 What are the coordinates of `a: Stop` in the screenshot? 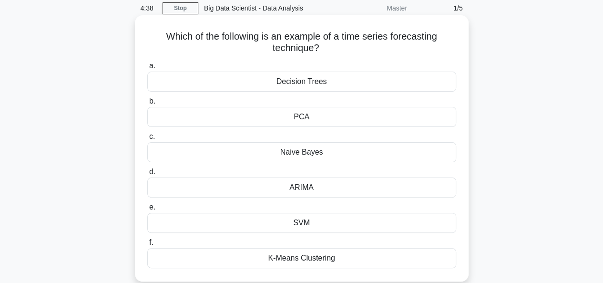 It's located at (180, 8).